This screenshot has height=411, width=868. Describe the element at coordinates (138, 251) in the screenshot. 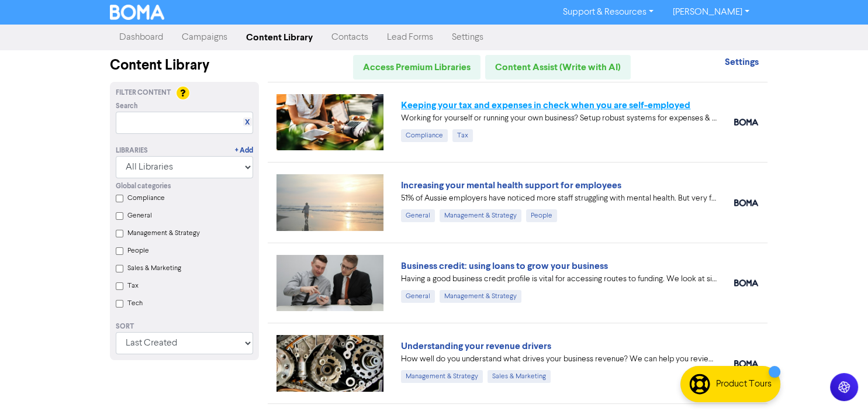

I see `label: People` at that location.